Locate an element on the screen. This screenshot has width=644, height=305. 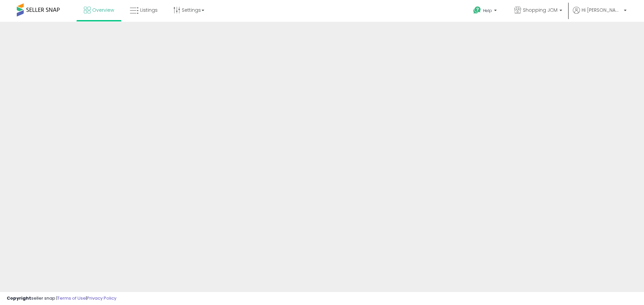
span: Help is located at coordinates (487, 10).